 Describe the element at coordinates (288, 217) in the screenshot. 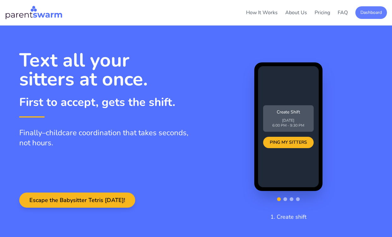

I see `p: 1. Create shift` at that location.